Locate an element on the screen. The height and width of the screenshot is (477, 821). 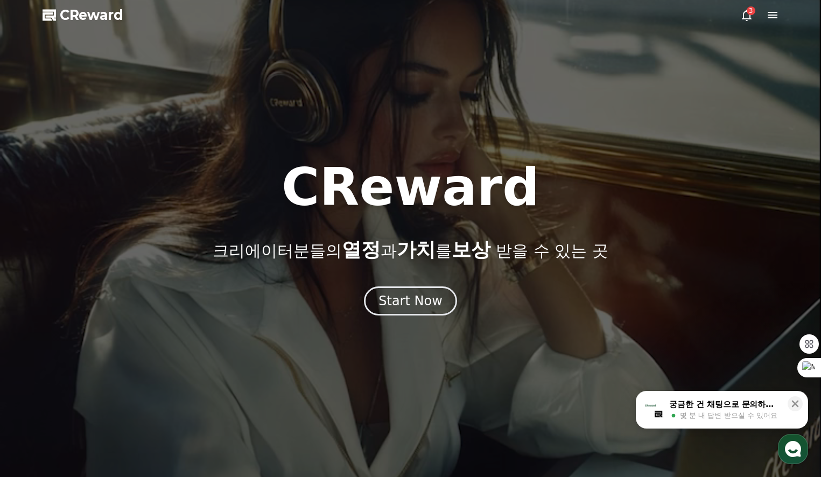
div: 3 is located at coordinates (751, 11).